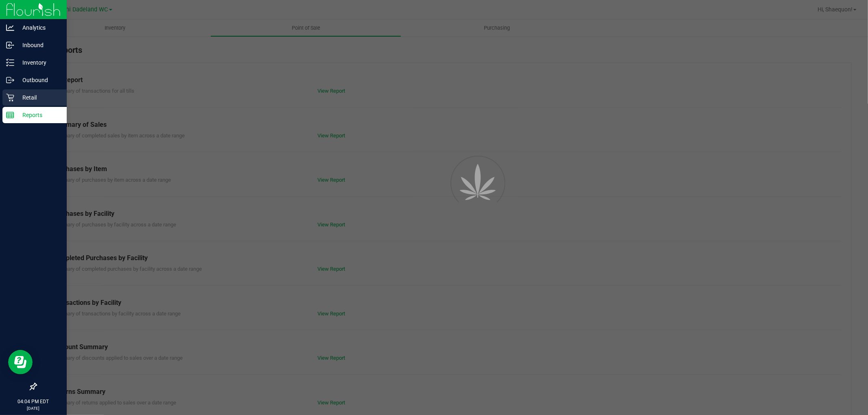  What do you see at coordinates (38, 80) in the screenshot?
I see `p: Outbound` at bounding box center [38, 80].